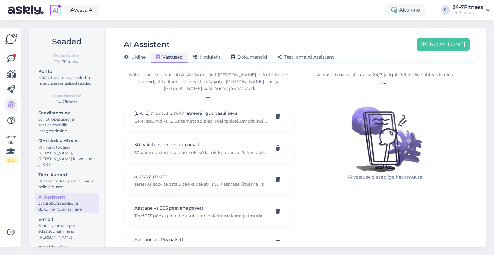 Image resolution: width=494 pixels, height=255 pixels. I want to click on a: Avasta AI, so click(82, 10).